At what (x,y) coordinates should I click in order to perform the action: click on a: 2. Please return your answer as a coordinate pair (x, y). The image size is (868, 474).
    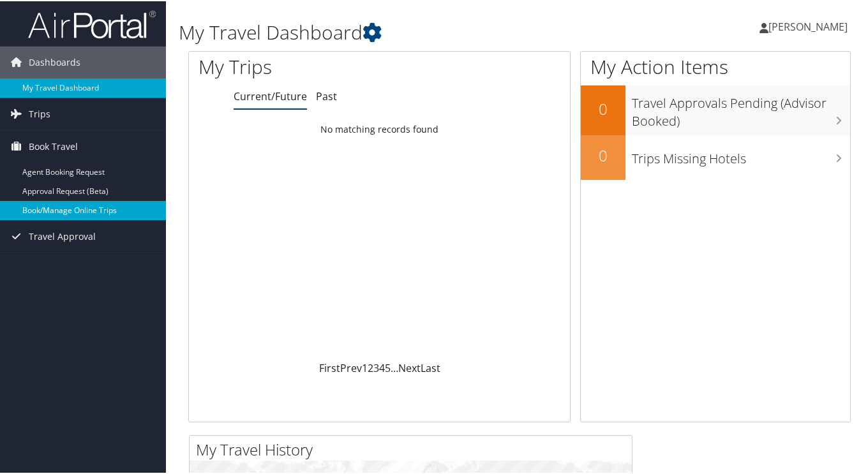
    Looking at the image, I should click on (370, 367).